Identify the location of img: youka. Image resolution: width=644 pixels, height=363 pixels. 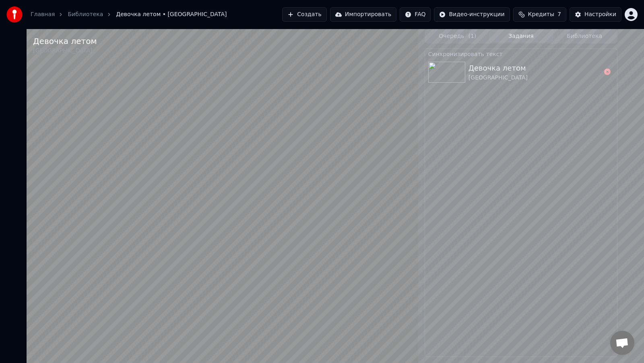
(14, 14).